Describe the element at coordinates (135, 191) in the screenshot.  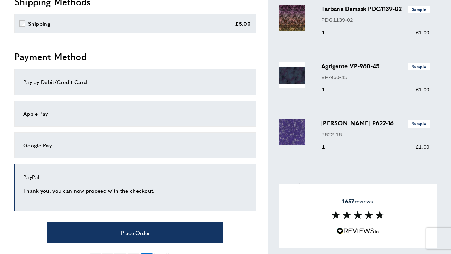
I see `p: Thank you, you can now proceed with the checkout.` at that location.